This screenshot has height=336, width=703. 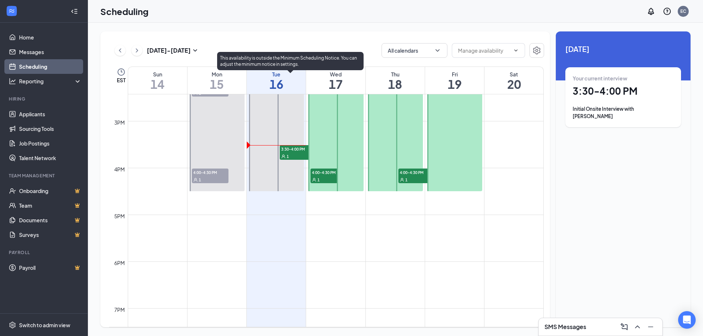 What do you see at coordinates (44, 253) in the screenshot?
I see `div: Payroll` at bounding box center [44, 253].